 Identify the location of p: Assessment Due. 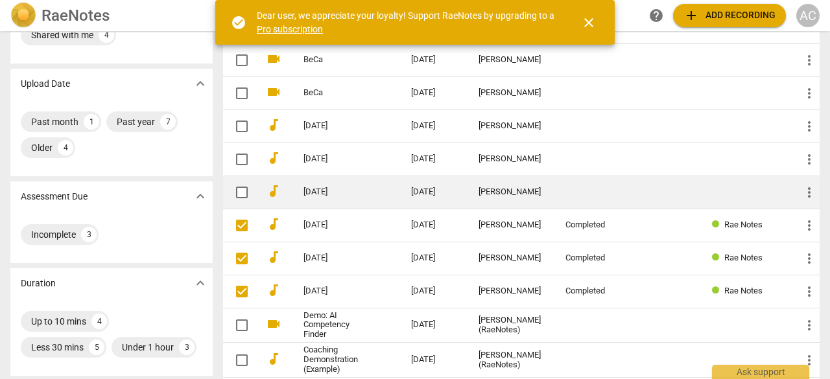
(54, 197).